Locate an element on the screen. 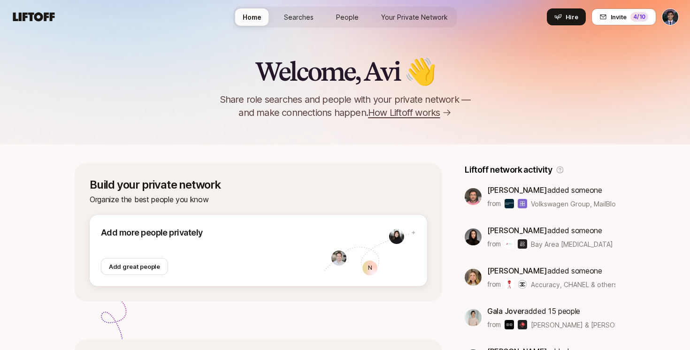 This screenshot has height=350, width=690. a: Searches is located at coordinates (299, 17).